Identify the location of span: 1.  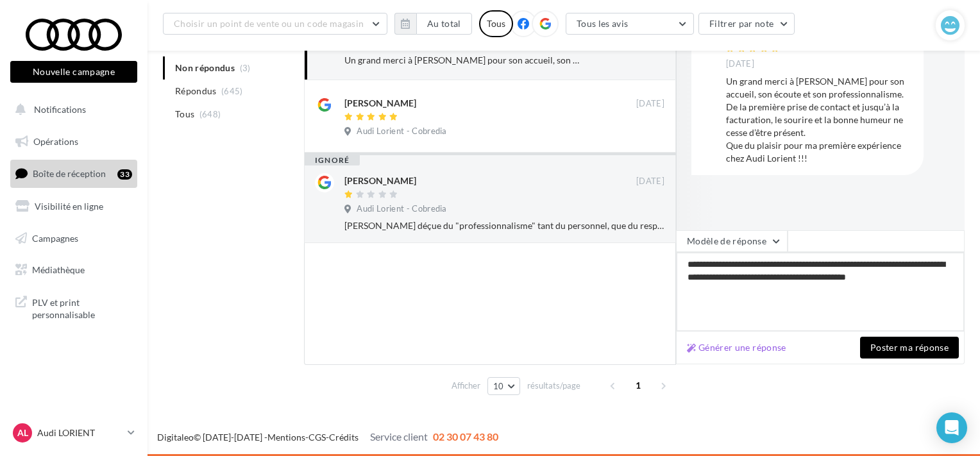
(638, 385).